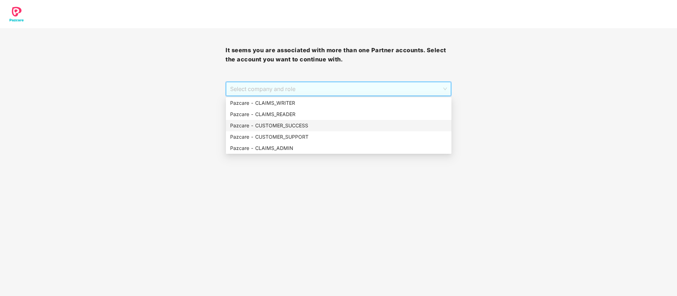  What do you see at coordinates (338, 137) in the screenshot?
I see `div: Pazcare - CUSTOMER_SUPPORT` at bounding box center [338, 137].